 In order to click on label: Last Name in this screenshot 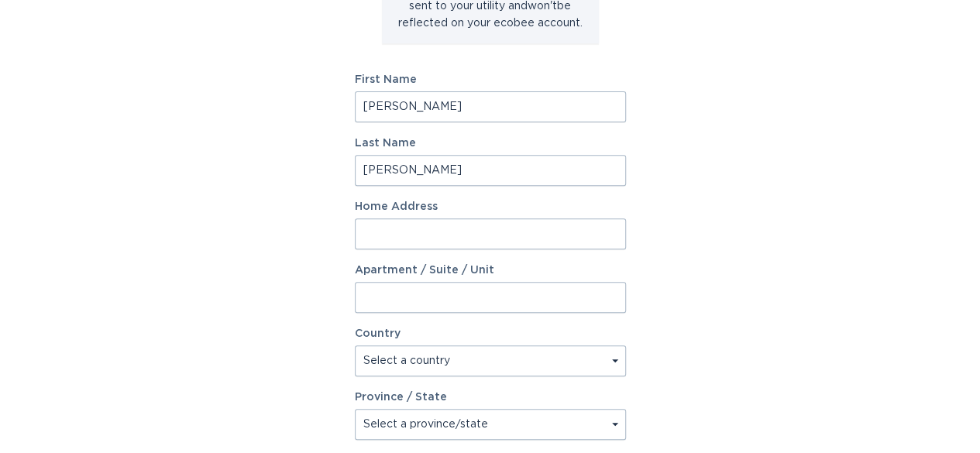, I will do `click(490, 143)`.